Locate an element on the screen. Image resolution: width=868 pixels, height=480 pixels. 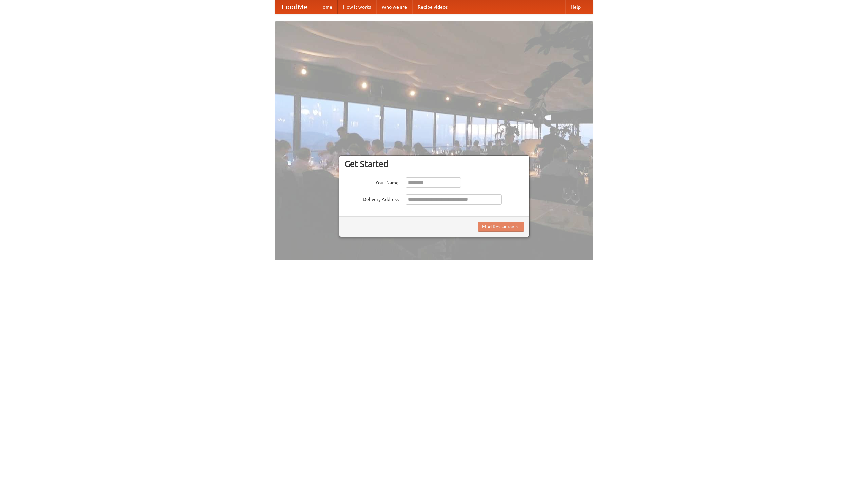
a: Recipe videos is located at coordinates (433, 7).